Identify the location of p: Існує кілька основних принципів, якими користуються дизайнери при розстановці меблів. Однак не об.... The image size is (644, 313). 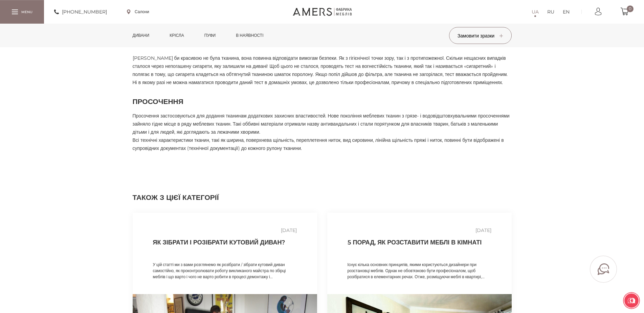
(419, 271).